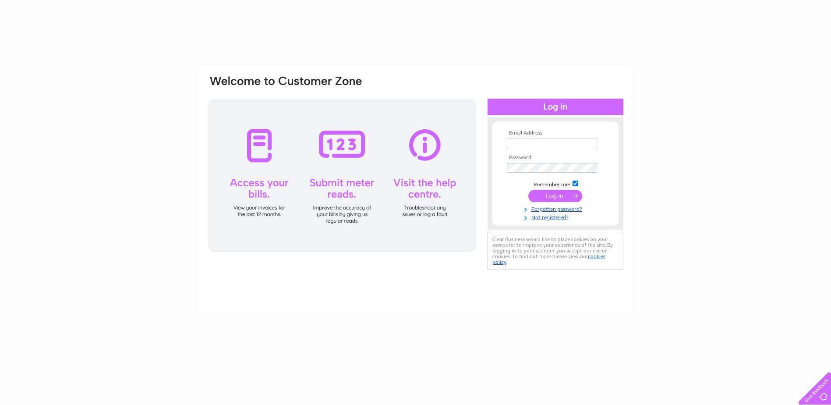  What do you see at coordinates (556, 208) in the screenshot?
I see `a: Forgotten password?` at bounding box center [556, 208].